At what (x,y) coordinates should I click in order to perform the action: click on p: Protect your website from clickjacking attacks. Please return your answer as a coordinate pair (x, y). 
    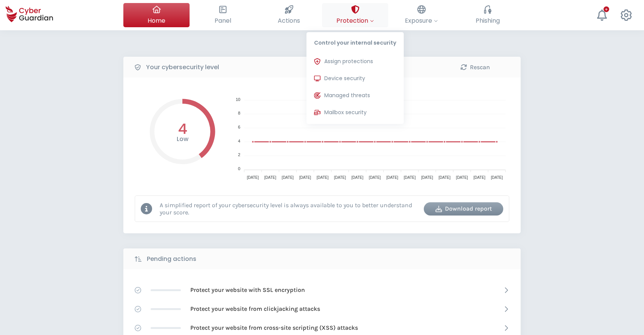
    Looking at the image, I should click on (255, 309).